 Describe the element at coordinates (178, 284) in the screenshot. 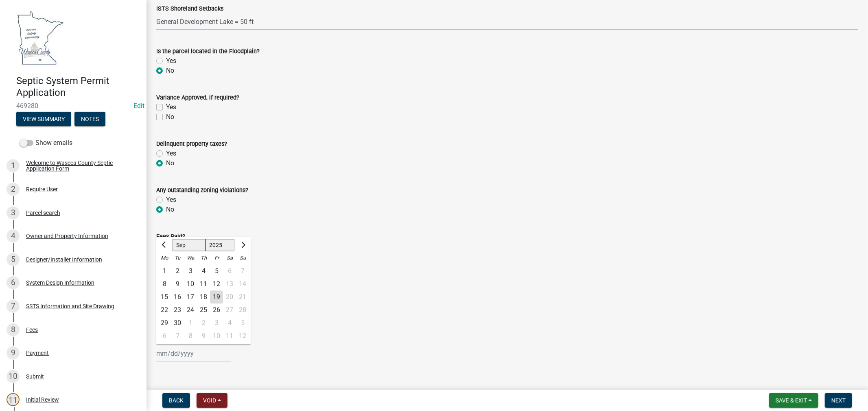

I see `div: Tuesday, September 9, 2025` at that location.